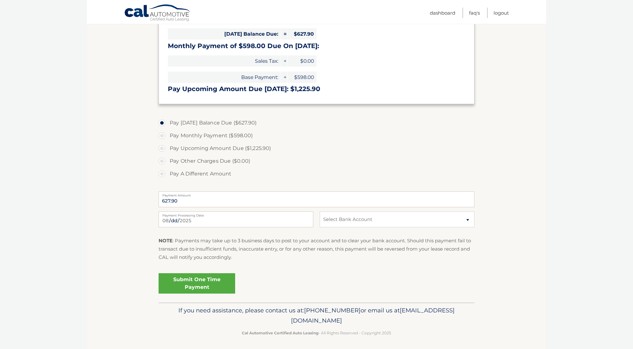 The width and height of the screenshot is (633, 349). What do you see at coordinates (316, 316) in the screenshot?
I see `p: If you need assistance, please contact us at: or email us at` at bounding box center [316, 316].